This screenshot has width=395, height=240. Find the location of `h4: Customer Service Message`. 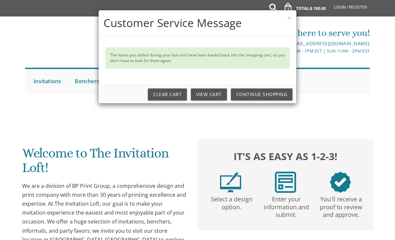

h4: Customer Service Message is located at coordinates (197, 23).